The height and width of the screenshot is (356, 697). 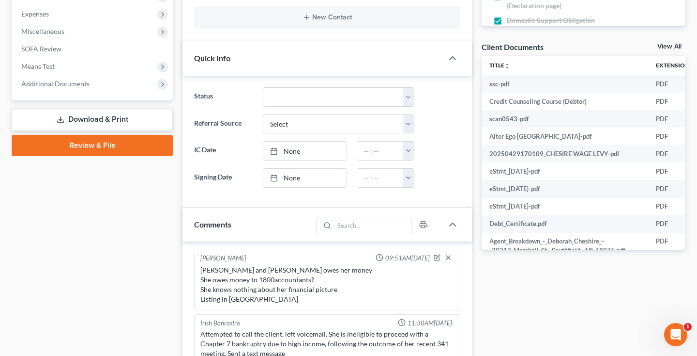 What do you see at coordinates (567, 30) in the screenshot?
I see `span: Domestic Support Obligation Certificate if Child Support or Alimony is paid` at bounding box center [567, 30].